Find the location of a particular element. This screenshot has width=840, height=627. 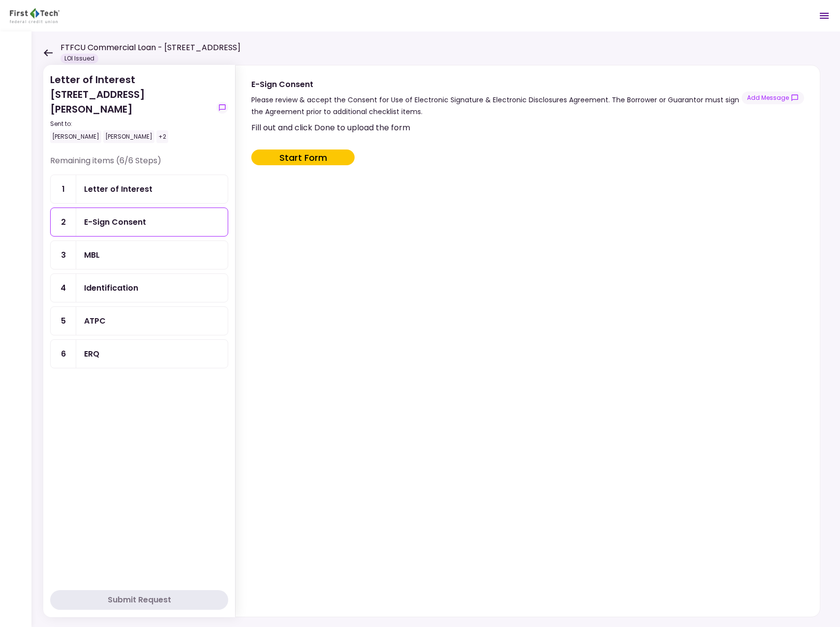

button: Start Form is located at coordinates (303, 157).